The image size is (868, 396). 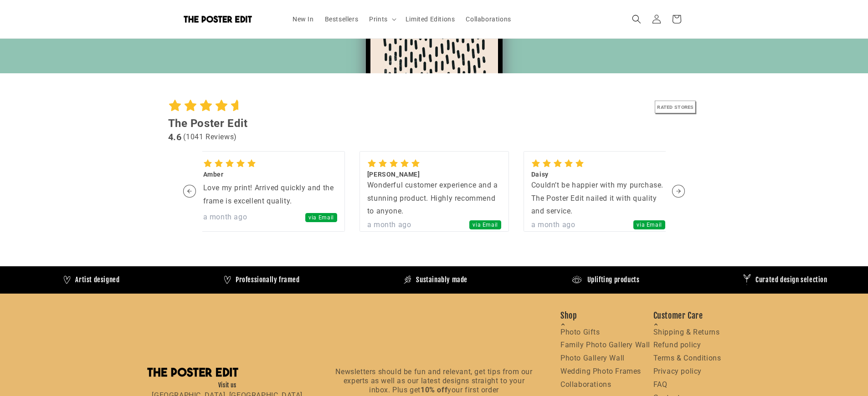 What do you see at coordinates (605, 318) in the screenshot?
I see `span: Shop` at bounding box center [605, 318].